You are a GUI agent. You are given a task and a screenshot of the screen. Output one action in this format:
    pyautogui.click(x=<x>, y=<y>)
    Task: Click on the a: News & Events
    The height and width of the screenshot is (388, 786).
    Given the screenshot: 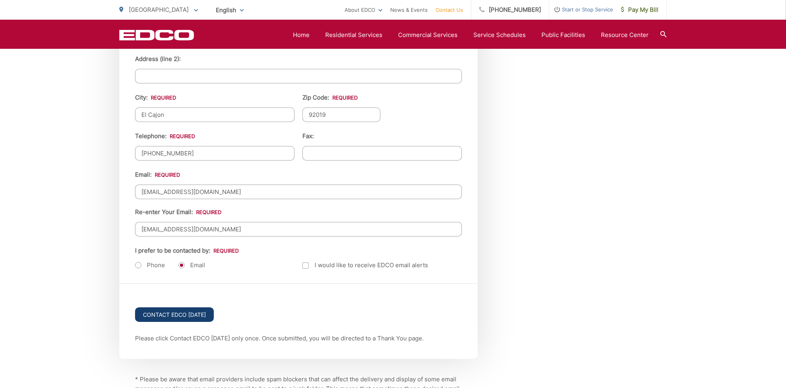 What is the action you would take?
    pyautogui.click(x=409, y=10)
    